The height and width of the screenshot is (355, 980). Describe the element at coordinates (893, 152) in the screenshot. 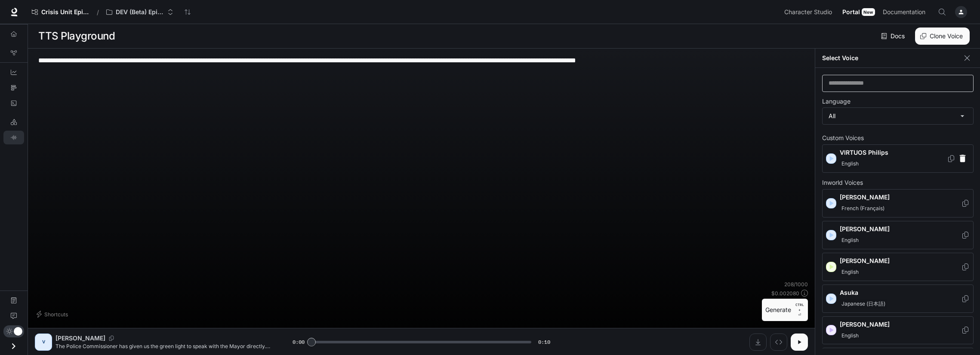

I see `p: VIRTUOS Philips` at that location.